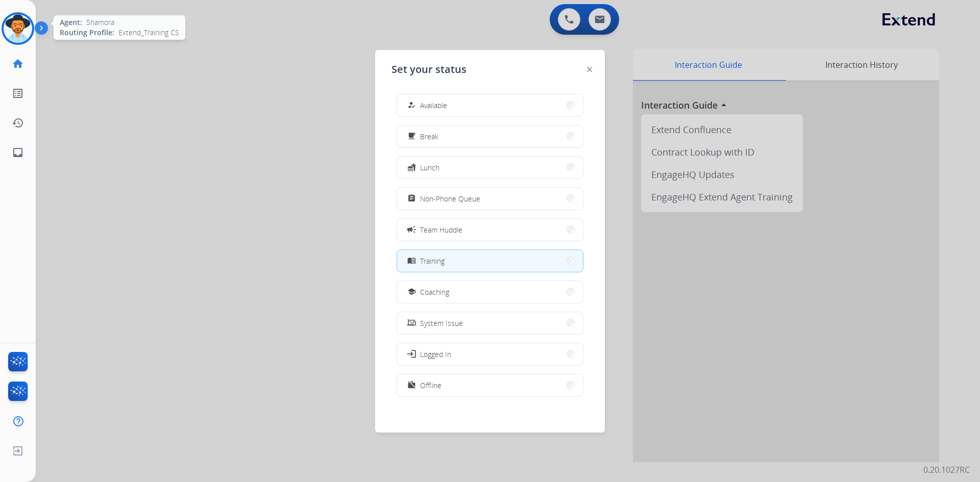 Image resolution: width=980 pixels, height=482 pixels. What do you see at coordinates (411, 385) in the screenshot?
I see `mat-icon: work_off` at bounding box center [411, 385].